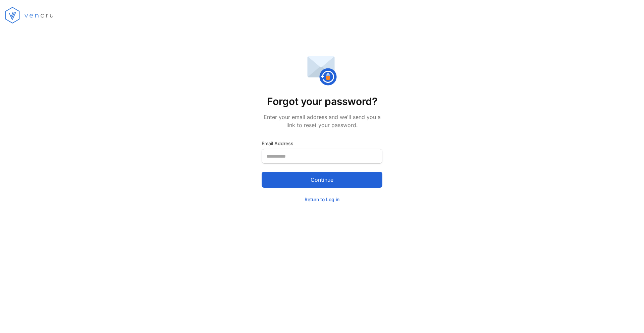  Describe the element at coordinates (30, 15) in the screenshot. I see `img: vencru logo` at that location.